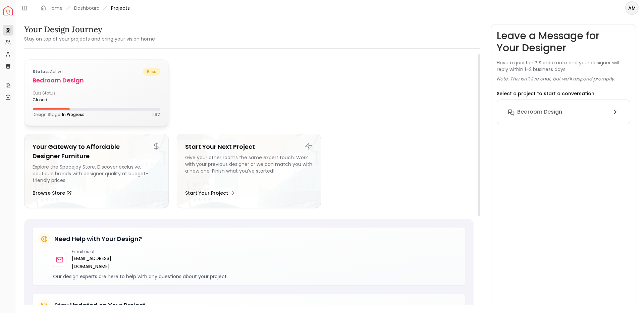 The width and height of the screenshot is (644, 313). Describe the element at coordinates (73, 115) in the screenshot. I see `span: In Progress` at that location.